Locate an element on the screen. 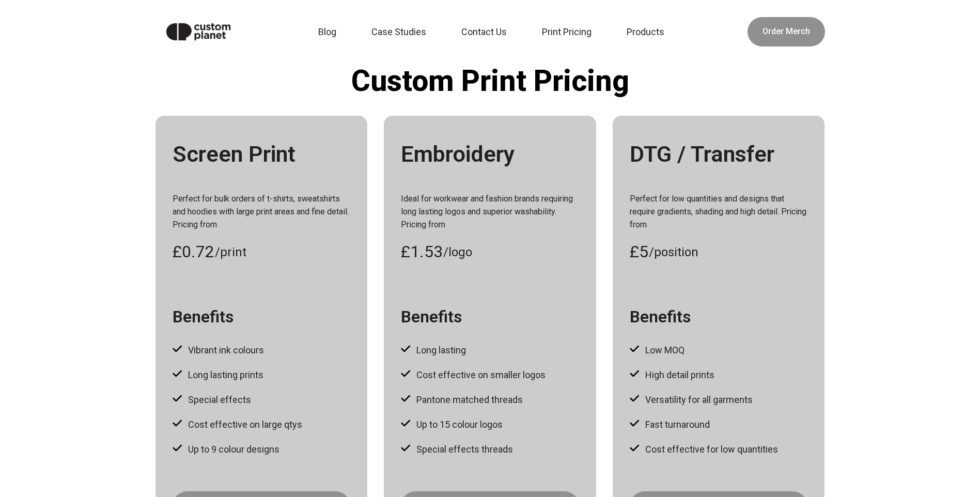 This screenshot has width=980, height=497. li: Long lasting is located at coordinates (473, 350).